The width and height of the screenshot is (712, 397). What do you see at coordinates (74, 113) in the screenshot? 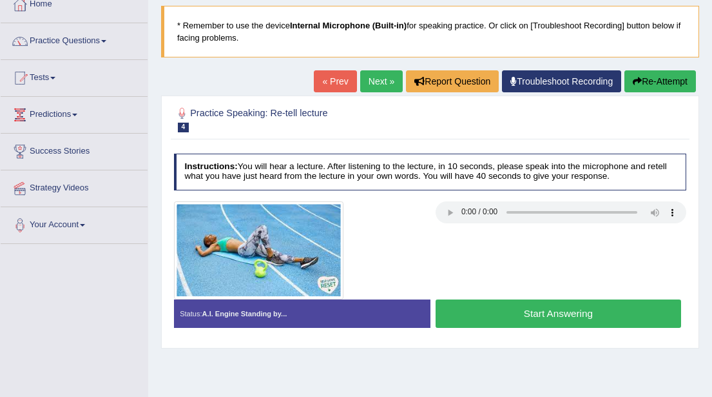
I see `a: Predictions` at bounding box center [74, 113].